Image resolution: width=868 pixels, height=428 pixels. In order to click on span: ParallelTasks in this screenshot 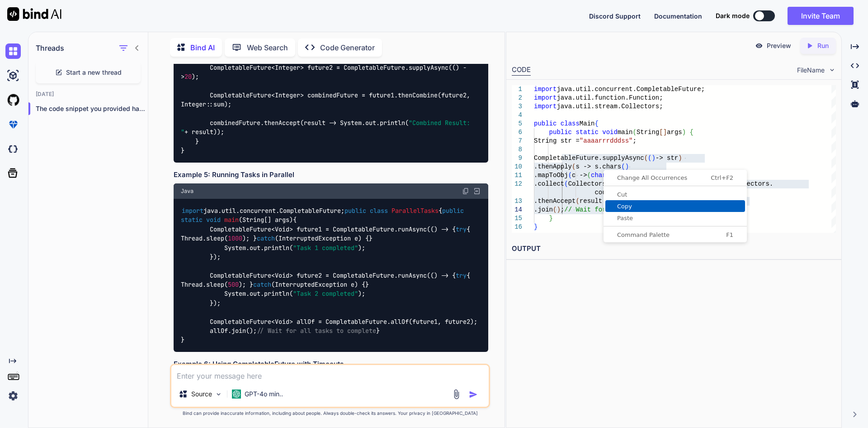, I will do `click(415, 211)`.